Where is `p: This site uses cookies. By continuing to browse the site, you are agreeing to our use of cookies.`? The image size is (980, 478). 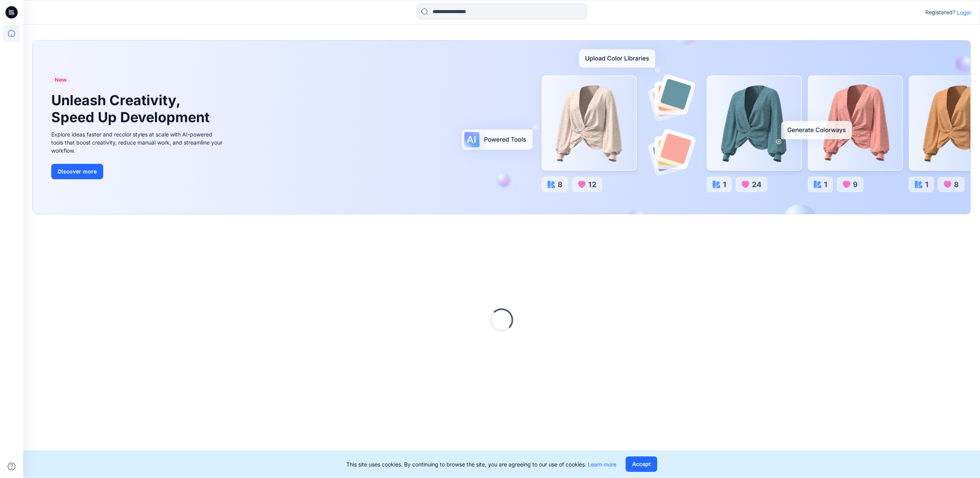
p: This site uses cookies. By continuing to browse the site, you are agreeing to our use of cookies. is located at coordinates (481, 464).